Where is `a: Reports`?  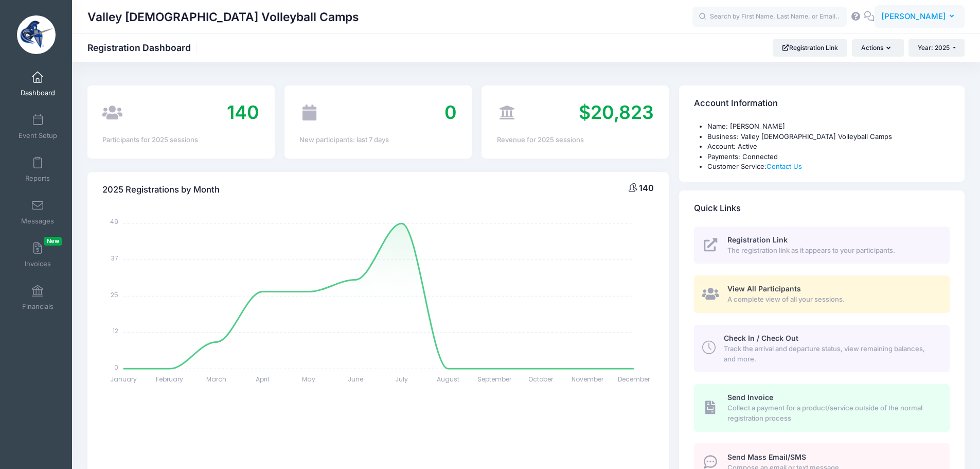 a: Reports is located at coordinates (37, 169).